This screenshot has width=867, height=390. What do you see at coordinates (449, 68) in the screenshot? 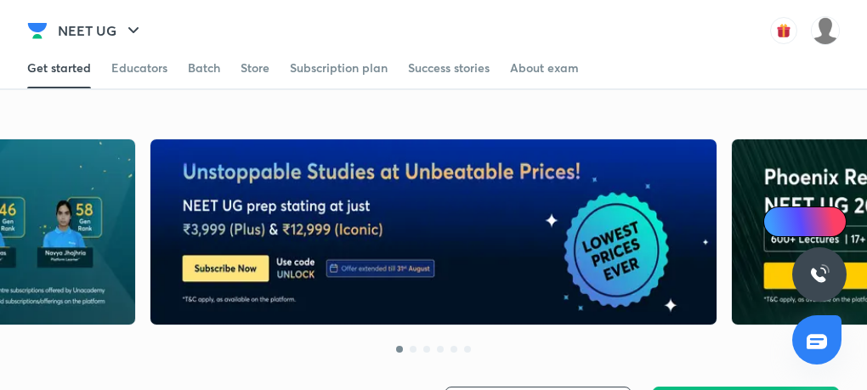
I see `a: Success stories` at bounding box center [449, 68].